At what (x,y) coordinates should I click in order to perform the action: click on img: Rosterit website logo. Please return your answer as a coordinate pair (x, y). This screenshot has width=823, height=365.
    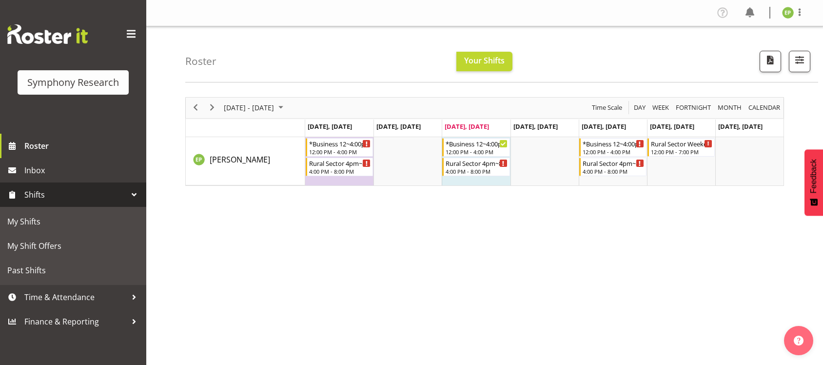
    Looking at the image, I should click on (47, 34).